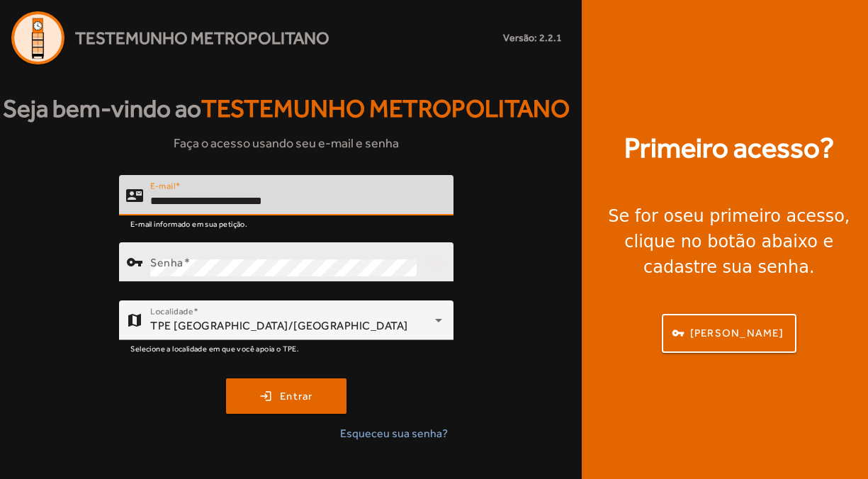  Describe the element at coordinates (171, 311) in the screenshot. I see `mat-label: Localidade` at that location.